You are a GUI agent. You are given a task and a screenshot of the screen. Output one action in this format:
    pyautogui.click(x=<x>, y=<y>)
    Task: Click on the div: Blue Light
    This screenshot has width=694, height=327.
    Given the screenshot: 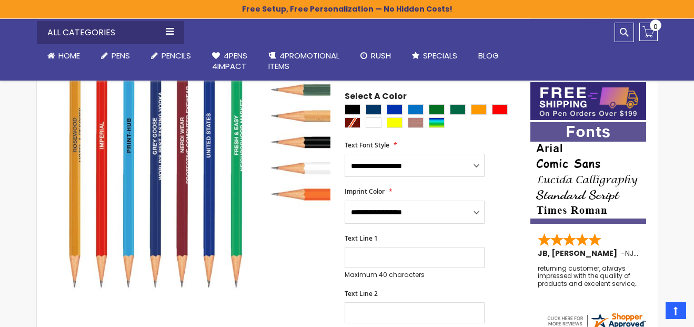 What is the action you would take?
    pyautogui.click(x=415, y=109)
    